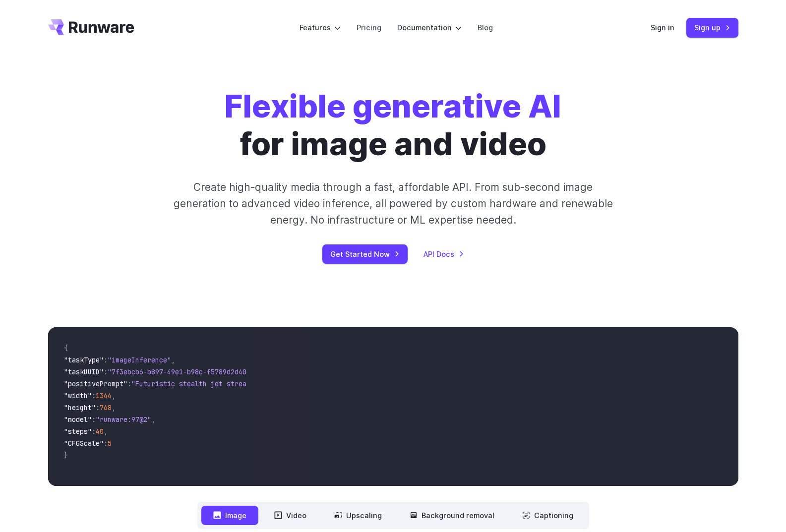 The width and height of the screenshot is (786, 532). What do you see at coordinates (80, 408) in the screenshot?
I see `span: "height"` at bounding box center [80, 408].